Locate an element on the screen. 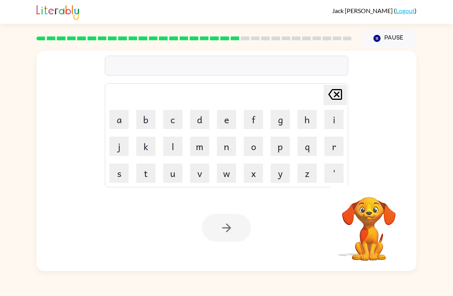  button: e is located at coordinates (227, 119).